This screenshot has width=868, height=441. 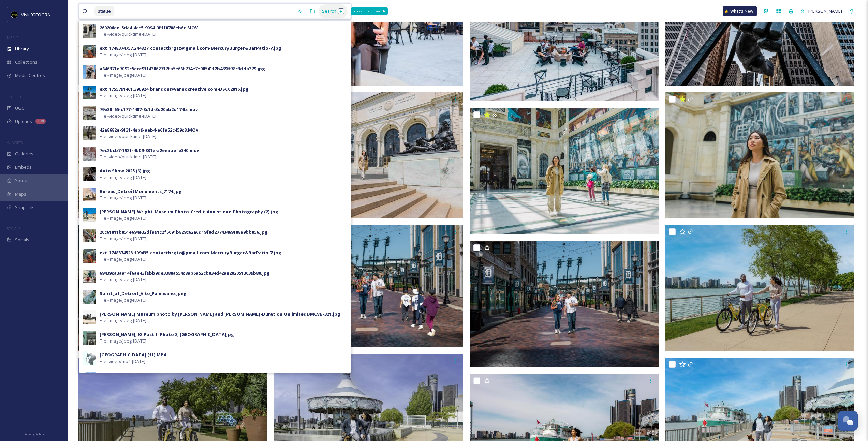 I want to click on div: ext_1755791461.396924_brandon@vannocreative.com-DSC02816.jpg, so click(x=174, y=89).